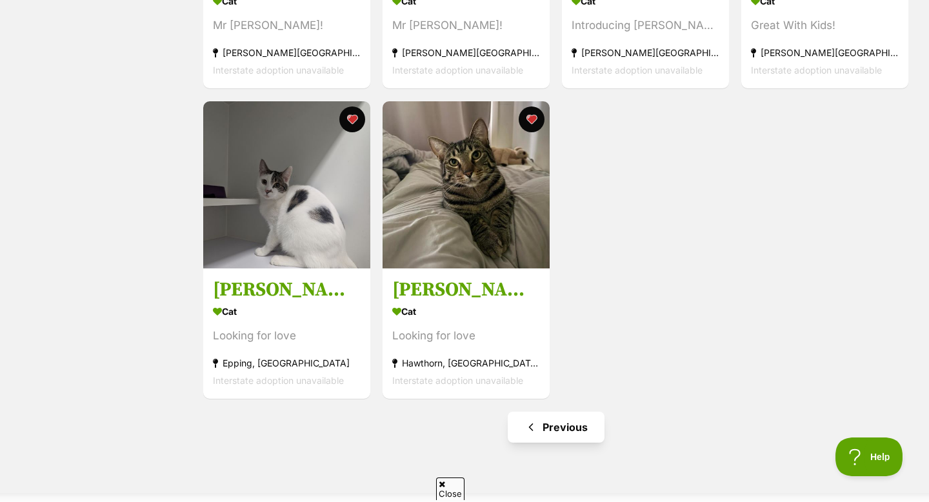  Describe the element at coordinates (824, 26) in the screenshot. I see `div: Great With Kids!` at that location.